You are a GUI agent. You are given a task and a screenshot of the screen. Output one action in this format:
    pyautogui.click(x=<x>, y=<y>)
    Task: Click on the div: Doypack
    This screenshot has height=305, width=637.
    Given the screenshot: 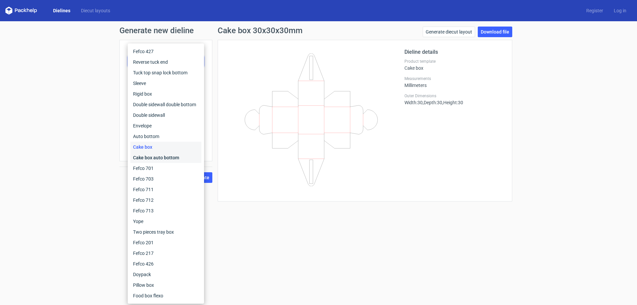 What is the action you would take?
    pyautogui.click(x=166, y=274)
    